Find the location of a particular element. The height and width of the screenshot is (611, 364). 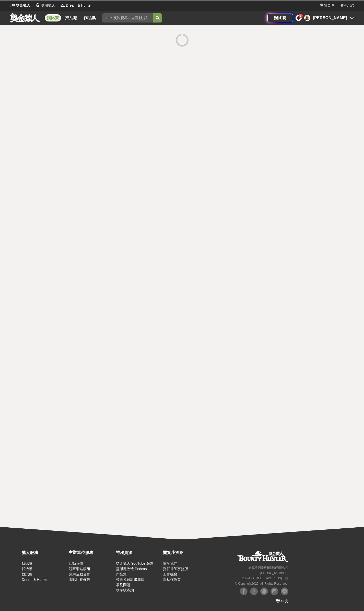

a: Dream & Hunter is located at coordinates (35, 580).